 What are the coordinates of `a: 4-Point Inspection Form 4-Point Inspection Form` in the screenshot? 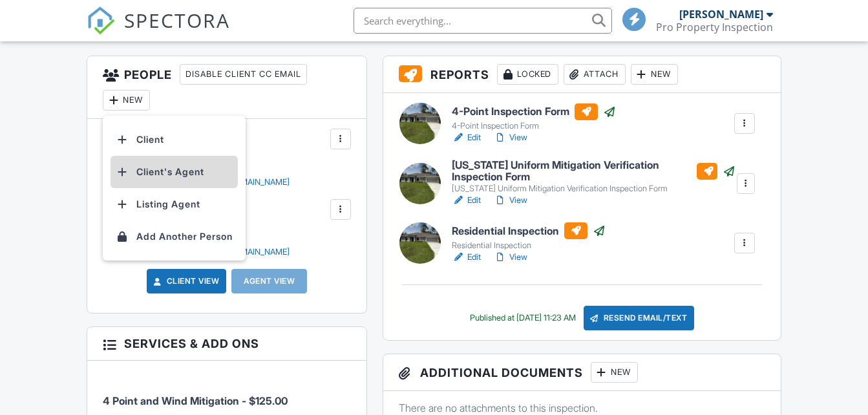 It's located at (534, 118).